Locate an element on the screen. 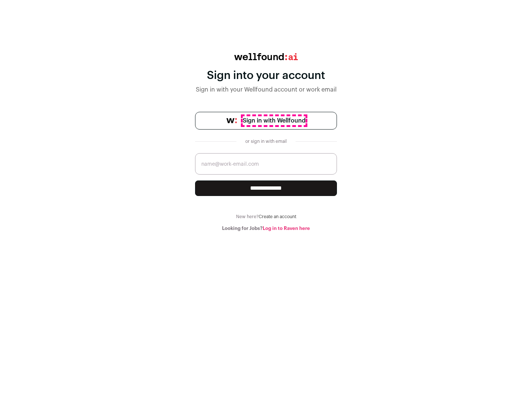  div: or sign in with email is located at coordinates (266, 142).